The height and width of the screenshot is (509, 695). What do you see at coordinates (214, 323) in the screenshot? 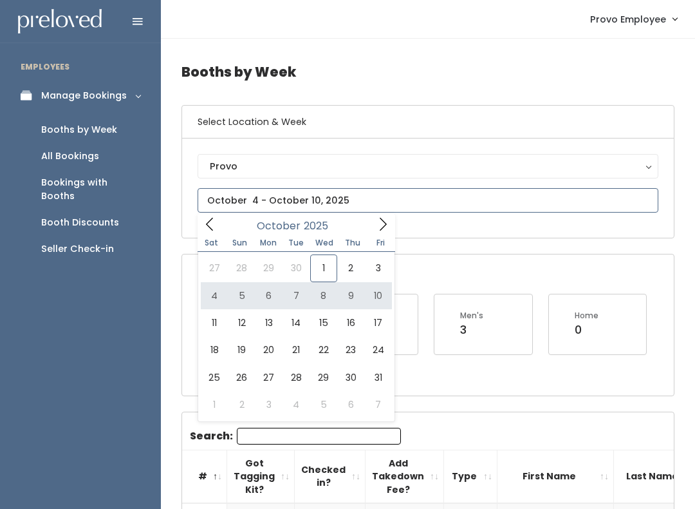
I see `span: October 11, 2025` at bounding box center [214, 323].